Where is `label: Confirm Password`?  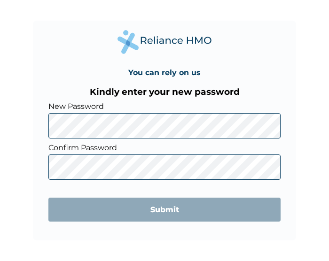 label: Confirm Password is located at coordinates (164, 148).